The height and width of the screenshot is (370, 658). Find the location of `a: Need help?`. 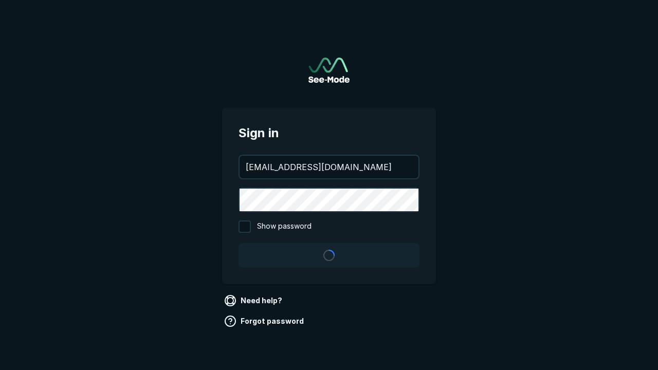

a: Need help? is located at coordinates (254, 301).